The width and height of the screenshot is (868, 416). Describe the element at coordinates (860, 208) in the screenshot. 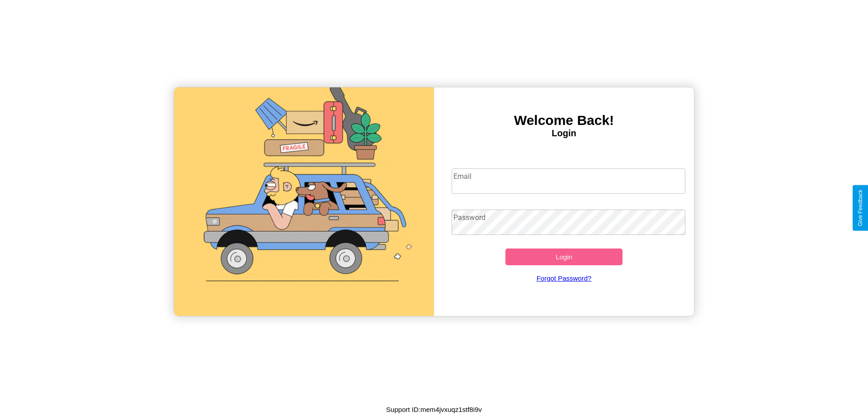

I see `div: Give Feedback` at that location.